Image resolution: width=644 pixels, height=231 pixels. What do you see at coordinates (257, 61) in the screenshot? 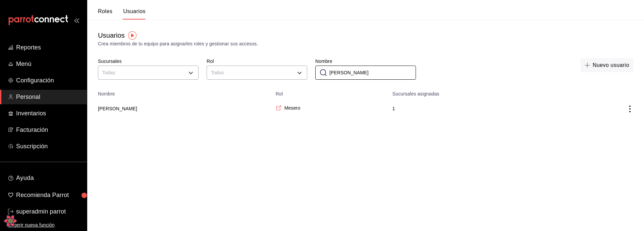
I see `label: Rol` at bounding box center [257, 61].